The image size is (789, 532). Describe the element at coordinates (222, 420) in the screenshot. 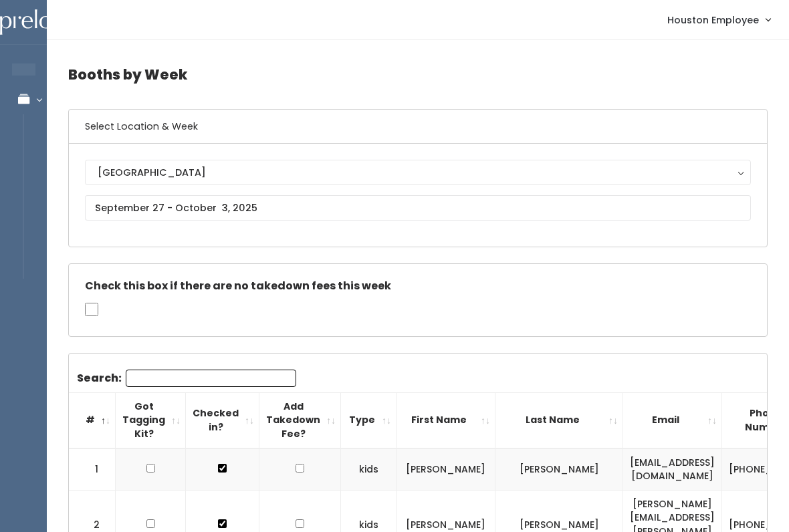

I see `th: Checked in?: activate to sort column ascending` at that location.